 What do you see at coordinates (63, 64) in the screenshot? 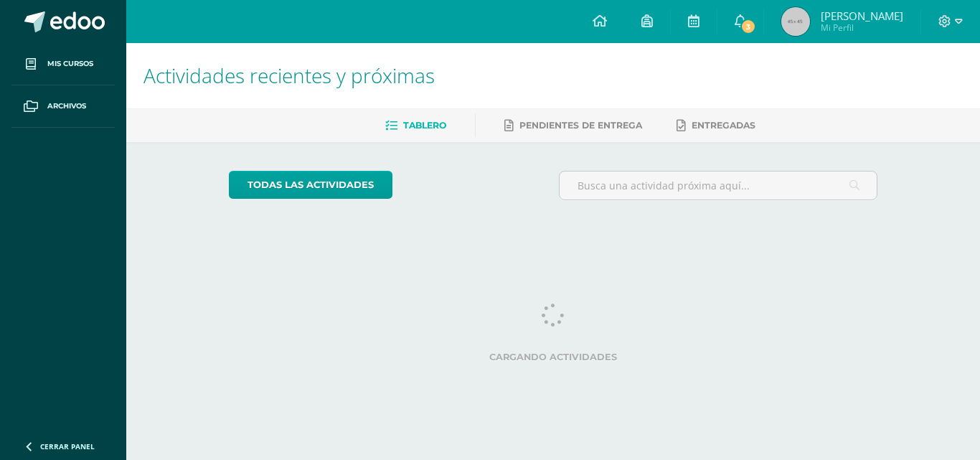
I see `a: Mis cursos` at bounding box center [63, 64].